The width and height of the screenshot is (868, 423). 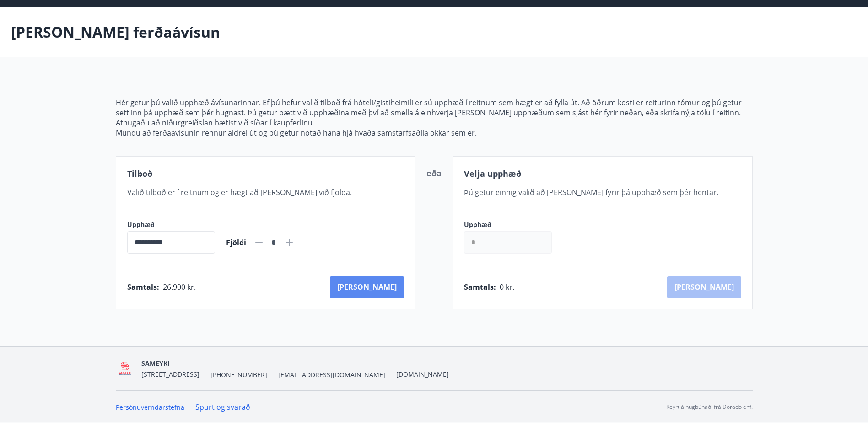 What do you see at coordinates (434, 107) in the screenshot?
I see `p: Hér getur þú valið upphæð ávísunarinnar. Ef þú hefur valið tilboð frá hóteli/gistiheimili er sú u...` at bounding box center [434, 107].